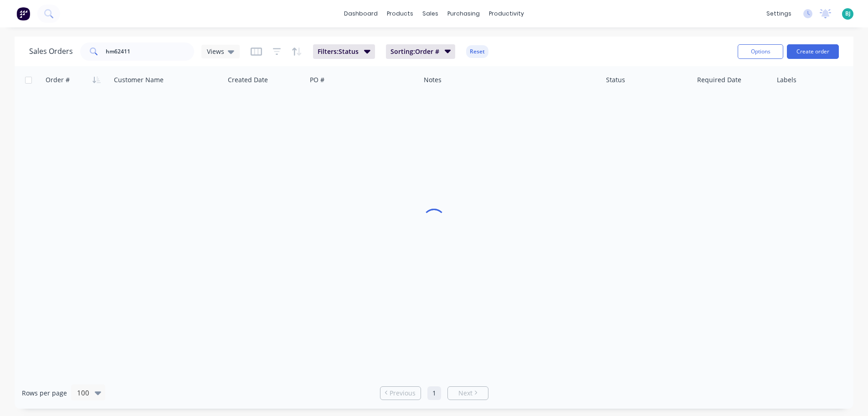  What do you see at coordinates (507, 13) in the screenshot?
I see `div: productivity` at bounding box center [507, 13].